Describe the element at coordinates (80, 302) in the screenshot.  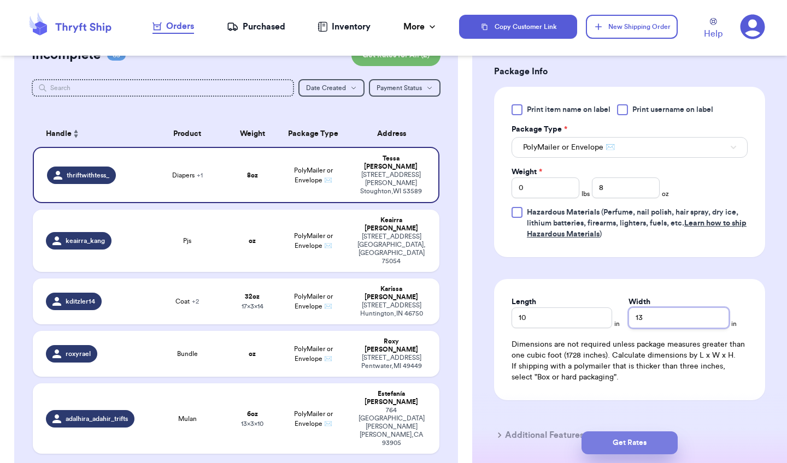
I see `span: kditzler14` at that location.